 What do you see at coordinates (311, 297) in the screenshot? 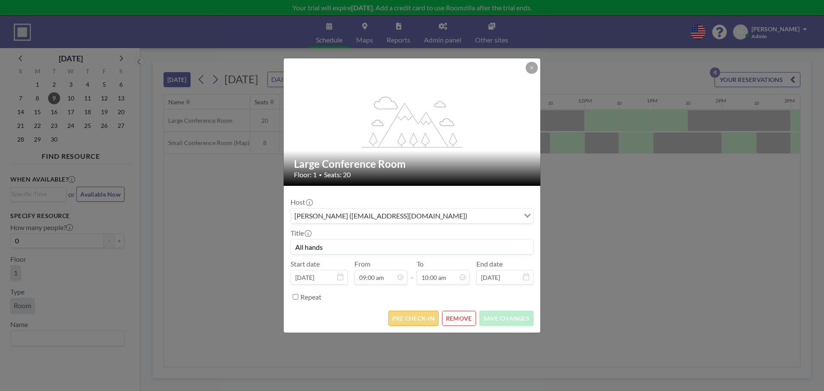
I see `label: Repeat` at bounding box center [311, 297].